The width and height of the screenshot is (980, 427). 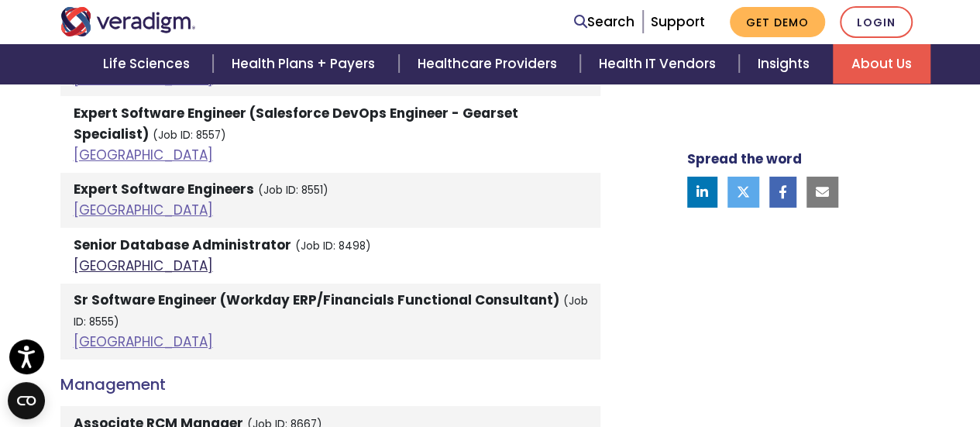 What do you see at coordinates (881, 64) in the screenshot?
I see `a: About Us` at bounding box center [881, 64].